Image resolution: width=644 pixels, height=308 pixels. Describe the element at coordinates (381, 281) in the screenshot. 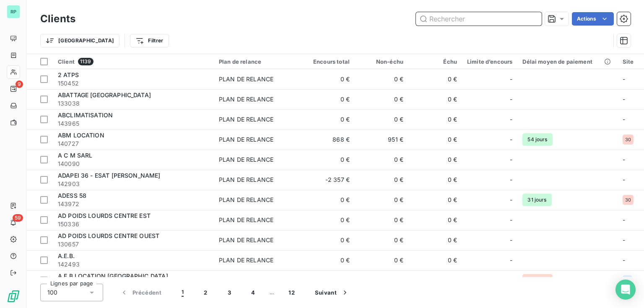

I see `td: 492 €` at that location.